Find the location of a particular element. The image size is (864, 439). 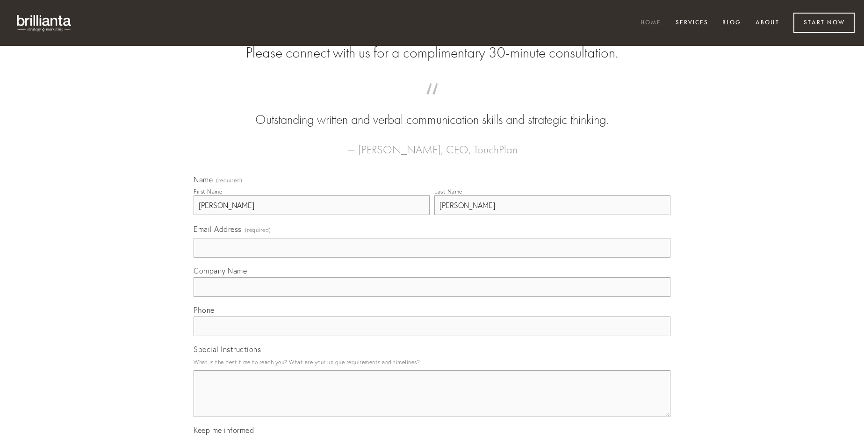

div: Last Name is located at coordinates (449, 191).